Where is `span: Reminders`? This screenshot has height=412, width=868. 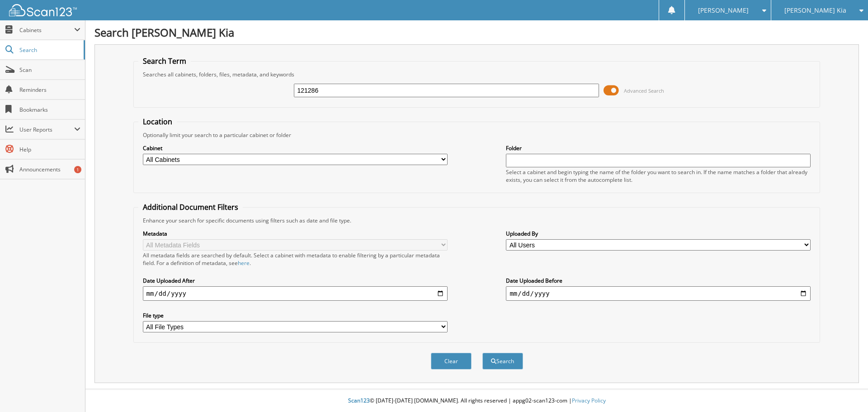 span: Reminders is located at coordinates (50, 90).